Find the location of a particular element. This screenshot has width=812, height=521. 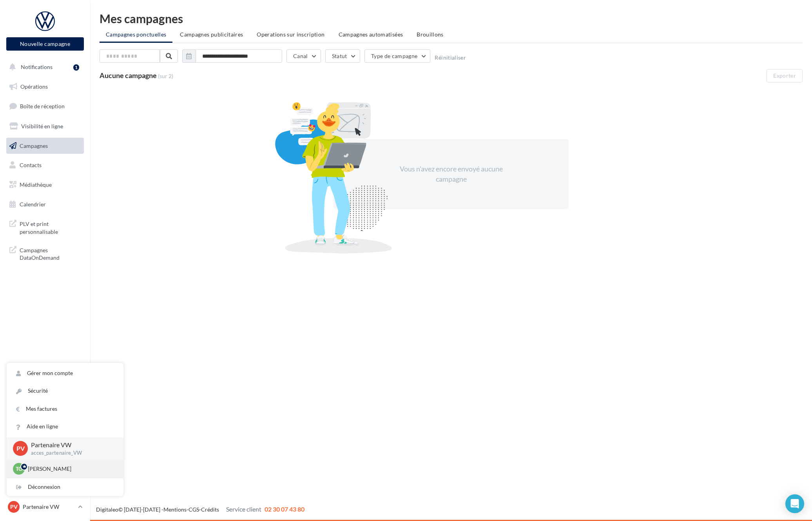

span: Campagnes publicitaires is located at coordinates (211, 34).